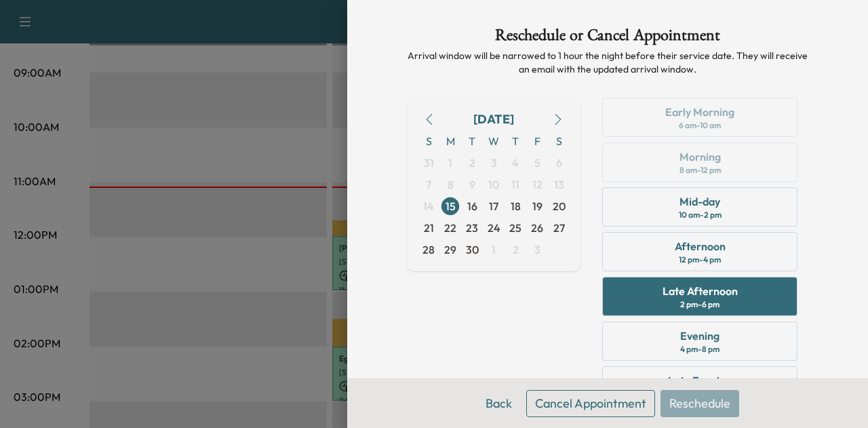 Image resolution: width=868 pixels, height=428 pixels. I want to click on span: F, so click(538, 141).